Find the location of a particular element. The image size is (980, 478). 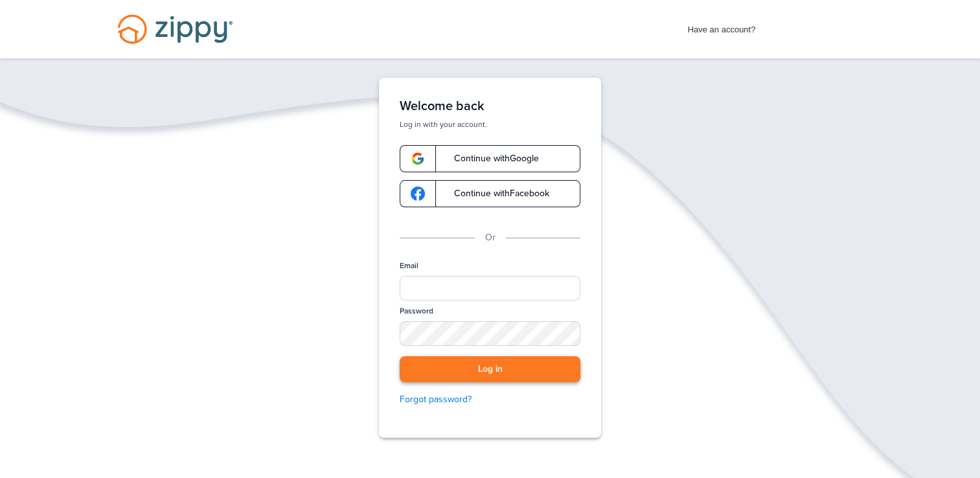

a: google-logoContinue withGoogle is located at coordinates (490, 159).